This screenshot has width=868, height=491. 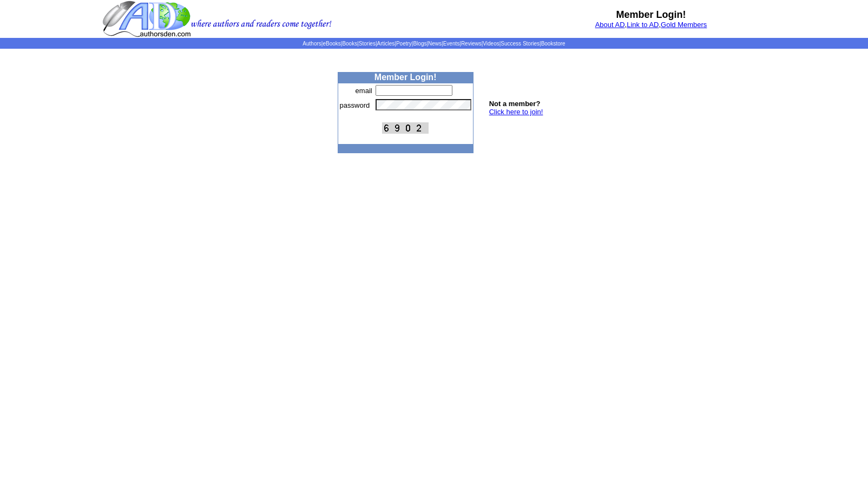 What do you see at coordinates (471, 44) in the screenshot?
I see `a: Reviews` at bounding box center [471, 44].